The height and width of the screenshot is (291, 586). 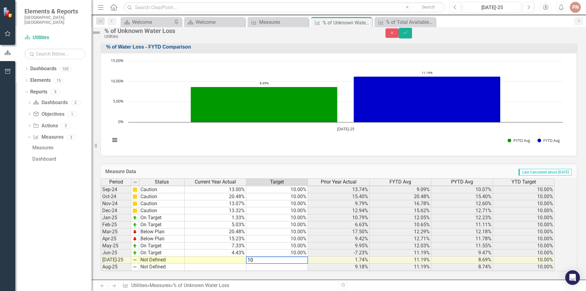 What do you see at coordinates (410, 22) in the screenshot?
I see `div: % of Total Available Drinking Water Capacity Utilization` at bounding box center [410, 22].